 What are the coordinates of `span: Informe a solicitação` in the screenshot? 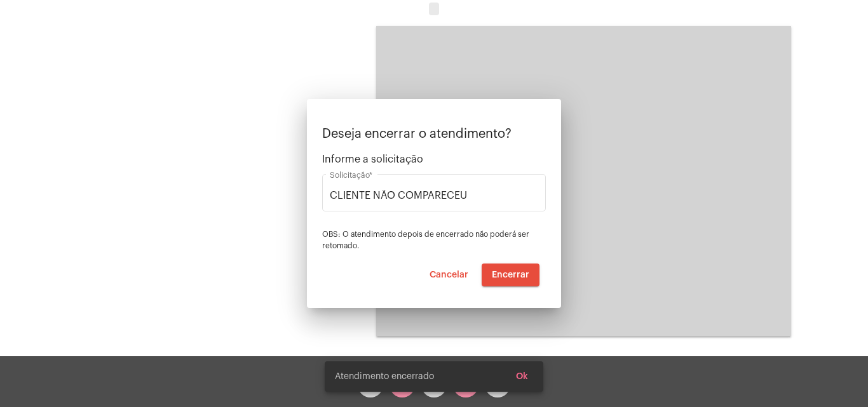 It's located at (434, 159).